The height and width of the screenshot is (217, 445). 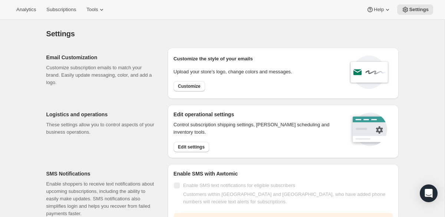 I want to click on p: Customize the style of your emails, so click(x=213, y=59).